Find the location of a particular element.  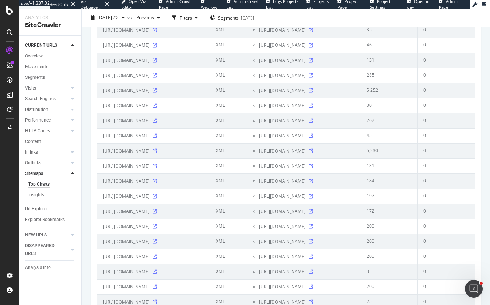

span: vs is located at coordinates (131, 17).